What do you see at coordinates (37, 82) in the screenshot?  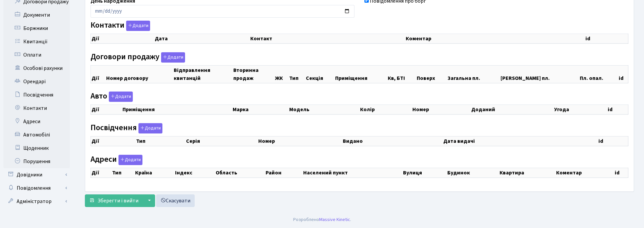 I see `a: Орендарі` at bounding box center [37, 82].